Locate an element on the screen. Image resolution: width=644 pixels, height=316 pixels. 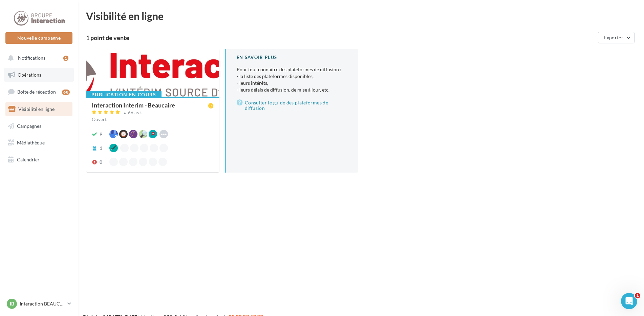
li: - leurs intérêts, is located at coordinates (292, 83).